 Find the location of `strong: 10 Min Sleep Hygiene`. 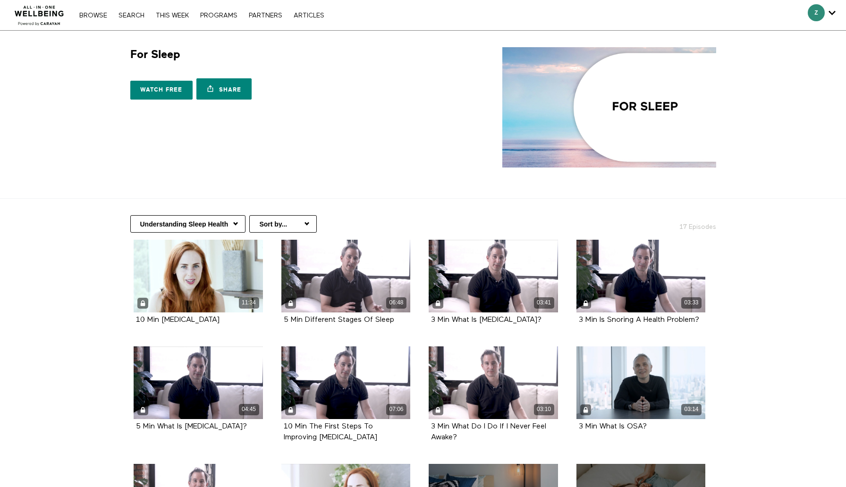

strong: 10 Min Sleep Hygiene is located at coordinates (177, 320).